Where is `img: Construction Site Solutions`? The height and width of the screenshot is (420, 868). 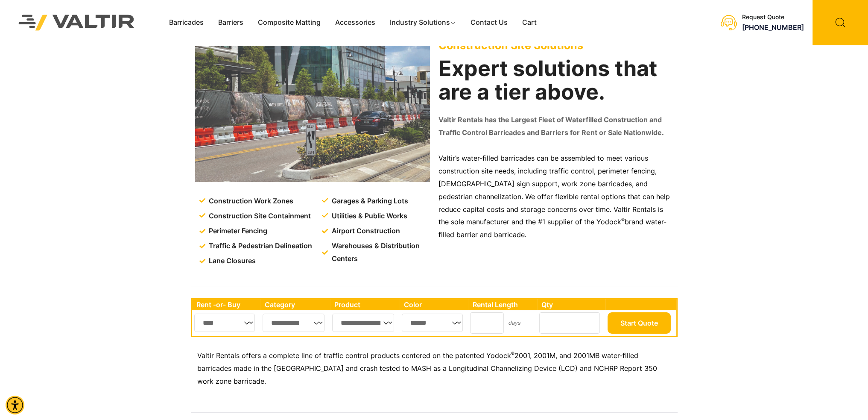
img: Construction Site Solutions is located at coordinates (312, 110).